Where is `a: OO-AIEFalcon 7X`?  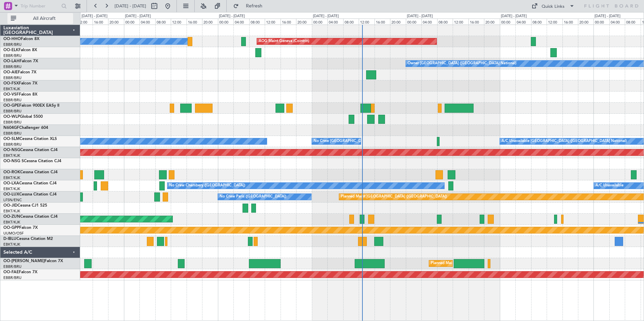
a: OO-AIEFalcon 7X is located at coordinates (20, 72).